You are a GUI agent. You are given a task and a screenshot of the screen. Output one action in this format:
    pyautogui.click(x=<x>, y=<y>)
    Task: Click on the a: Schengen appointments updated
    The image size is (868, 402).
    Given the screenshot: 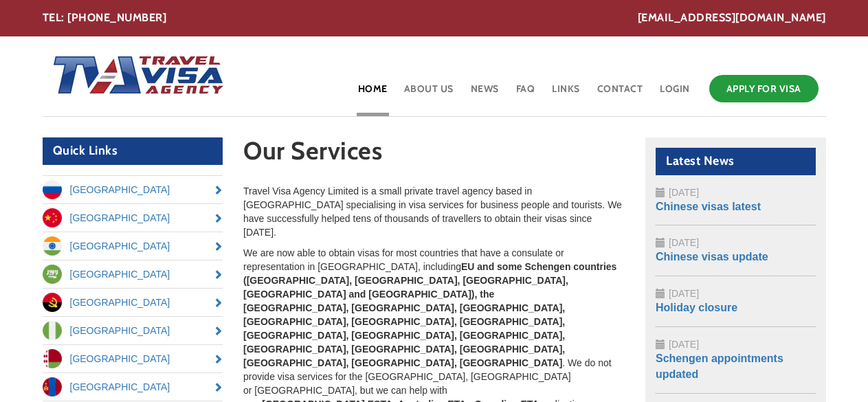 What is the action you would take?
    pyautogui.click(x=719, y=366)
    